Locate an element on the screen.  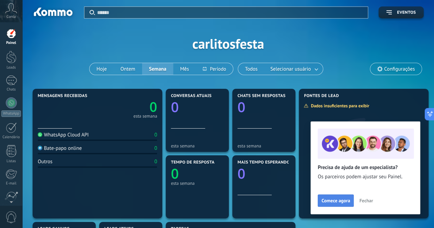
button: Todos is located at coordinates (251, 69).